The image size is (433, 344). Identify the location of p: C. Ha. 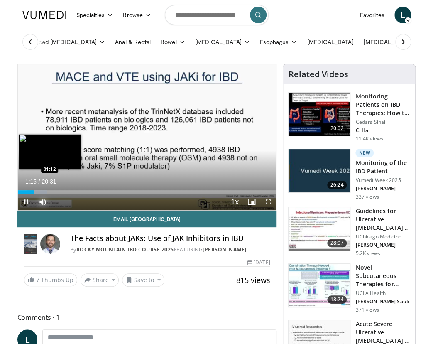
(383, 130).